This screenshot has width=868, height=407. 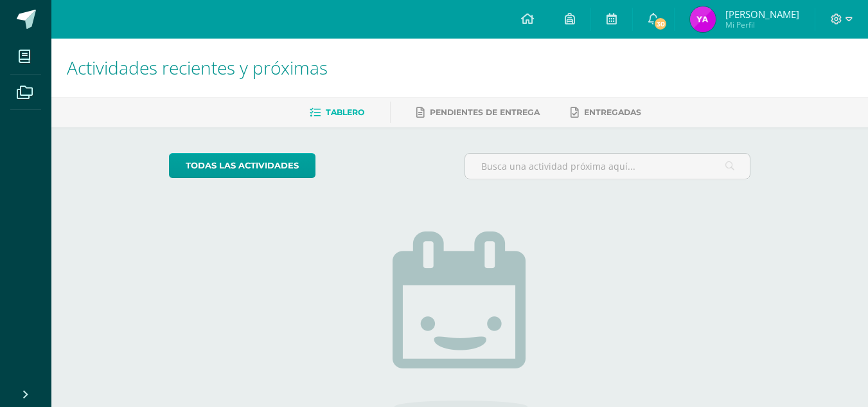 What do you see at coordinates (606, 113) in the screenshot?
I see `a: Entregadas` at bounding box center [606, 113].